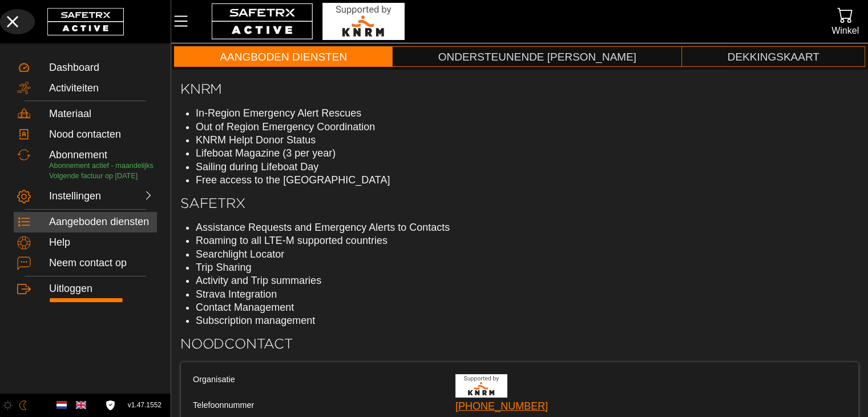 Image resolution: width=868 pixels, height=417 pixels. Describe the element at coordinates (23, 405) in the screenshot. I see `img: ModeDark.svg` at that location.